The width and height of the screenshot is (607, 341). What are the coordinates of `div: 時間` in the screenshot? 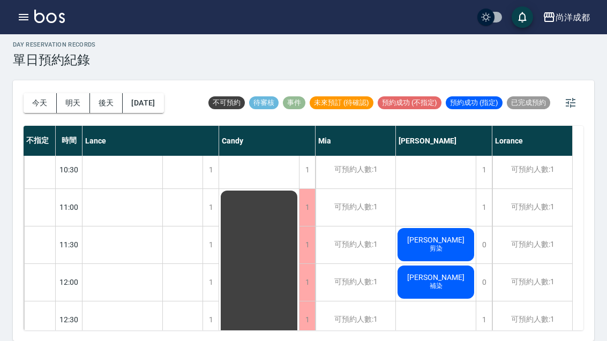 It's located at (69, 141).